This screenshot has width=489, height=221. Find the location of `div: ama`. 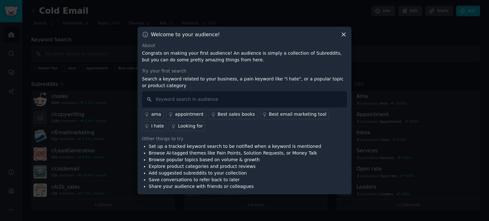

div: ama is located at coordinates (156, 114).